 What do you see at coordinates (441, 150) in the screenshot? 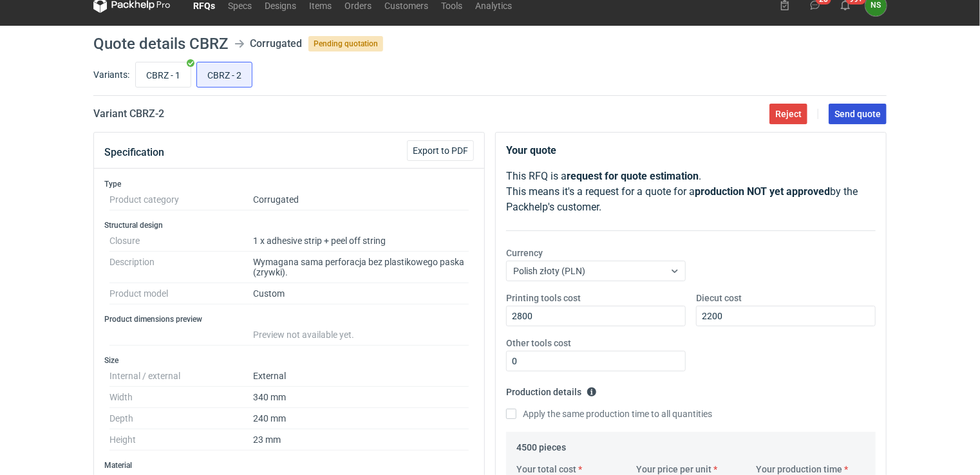
I see `span: Export to PDF` at bounding box center [441, 150].